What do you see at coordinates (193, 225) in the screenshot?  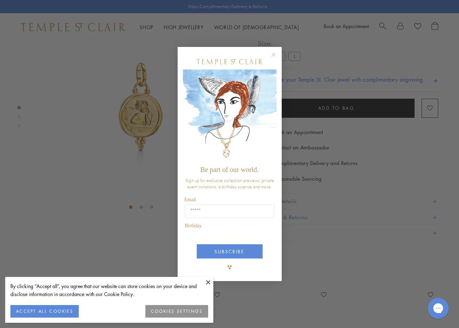 I see `span: Birthday` at bounding box center [193, 225].